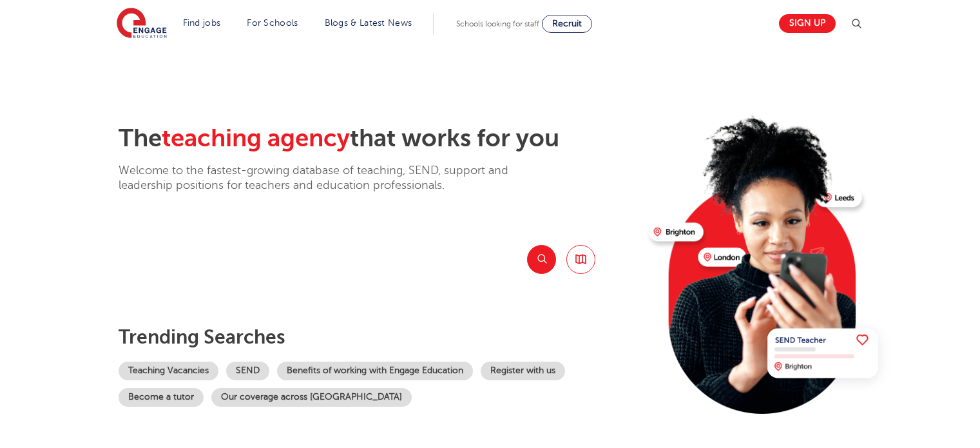  Describe the element at coordinates (498, 24) in the screenshot. I see `span: Schools looking for staff` at that location.